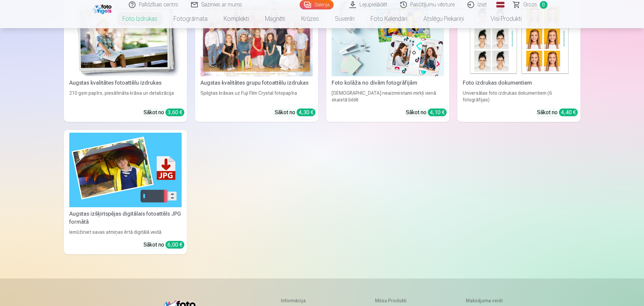 The image size is (644, 306). Describe the element at coordinates (257, 83) in the screenshot. I see `div: Augstas kvalitātes grupu fotoattēlu izdrukas` at that location.